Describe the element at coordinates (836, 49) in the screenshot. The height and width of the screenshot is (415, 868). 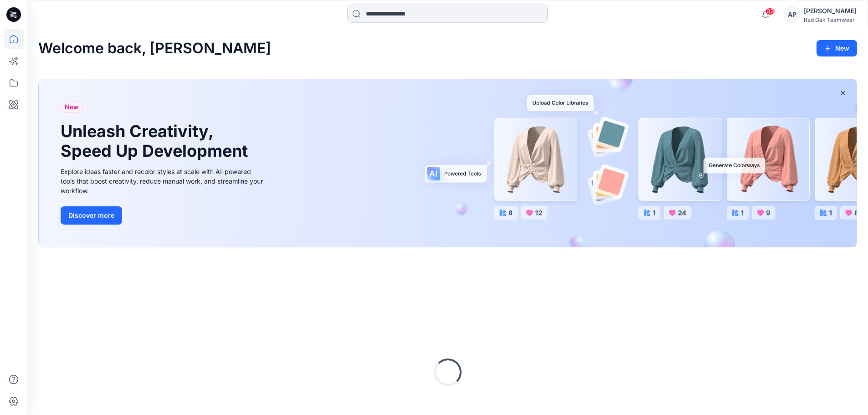
I see `button: New` at that location.